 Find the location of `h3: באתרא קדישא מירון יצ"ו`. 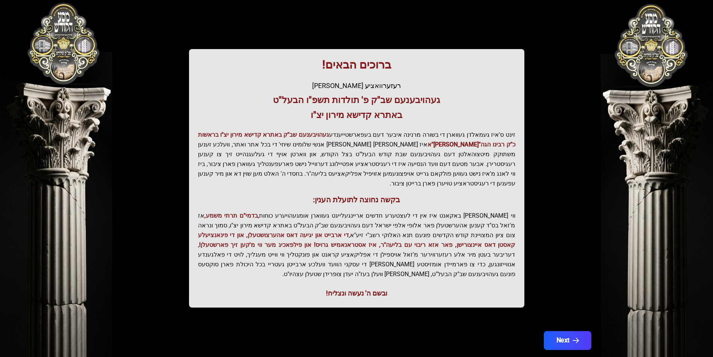

h3: באתרא קדישא מירון יצ"ו is located at coordinates (357, 115).